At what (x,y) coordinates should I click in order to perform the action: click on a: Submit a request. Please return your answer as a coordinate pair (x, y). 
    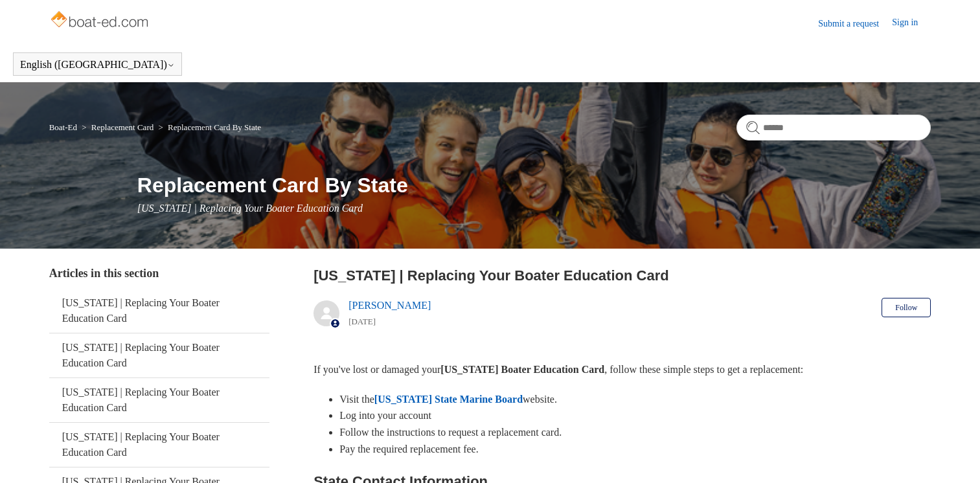
    Looking at the image, I should click on (855, 23).